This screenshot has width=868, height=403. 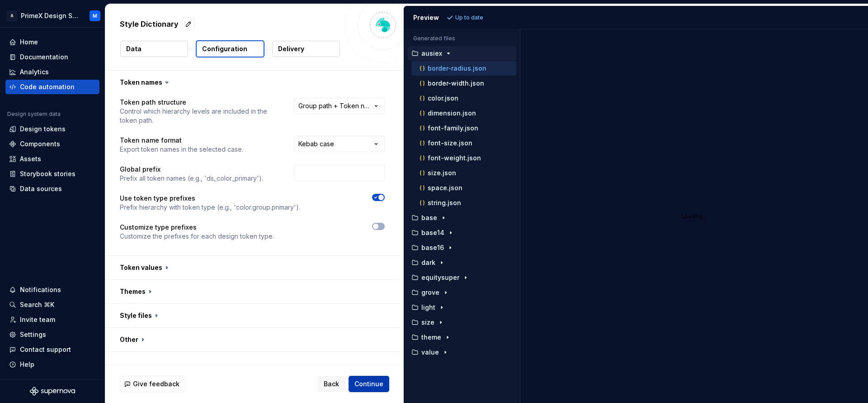 What do you see at coordinates (432, 338) in the screenshot?
I see `p: theme` at bounding box center [432, 338].